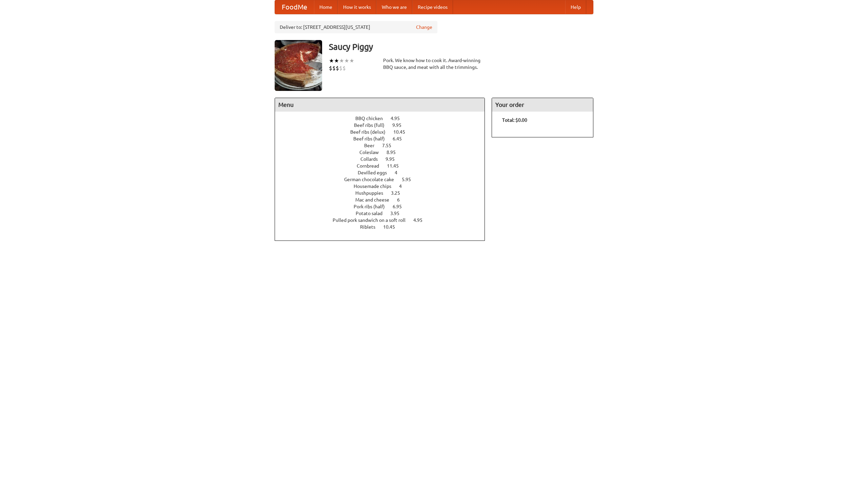 Image resolution: width=868 pixels, height=480 pixels. I want to click on a: Pork ribs (half) 6.95, so click(384, 207).